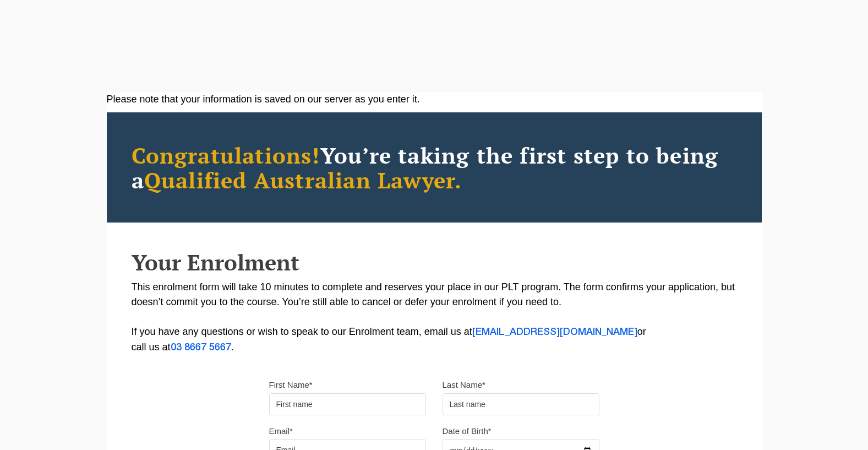 The image size is (868, 450). Describe the element at coordinates (434, 167) in the screenshot. I see `h2: You’re taking the first step to being a` at that location.